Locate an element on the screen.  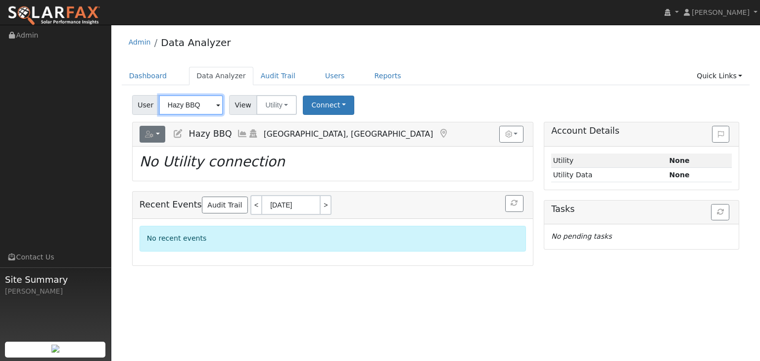
a: Map is located at coordinates (443, 134).